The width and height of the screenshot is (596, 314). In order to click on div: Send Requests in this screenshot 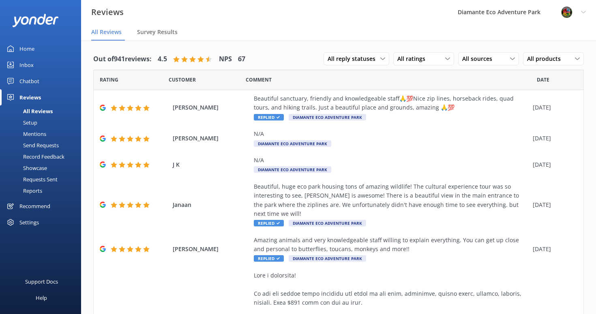, I will do `click(32, 145)`.